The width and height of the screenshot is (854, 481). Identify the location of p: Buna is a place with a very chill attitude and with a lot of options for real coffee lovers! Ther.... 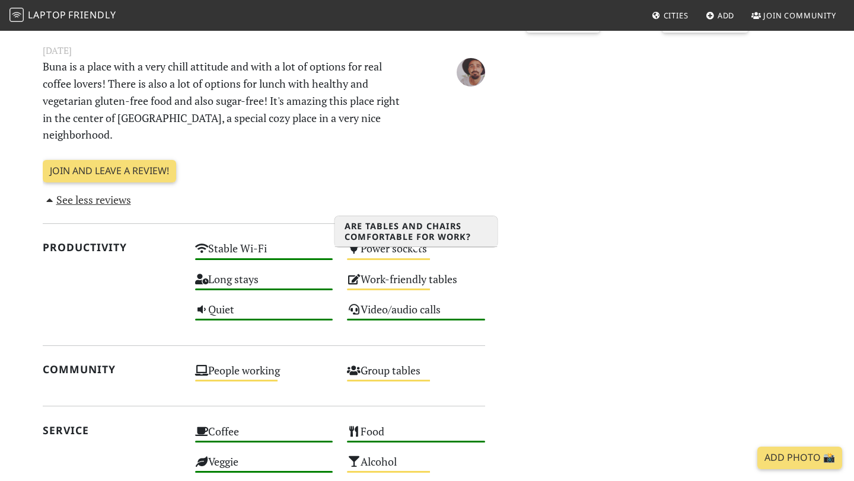
(226, 101).